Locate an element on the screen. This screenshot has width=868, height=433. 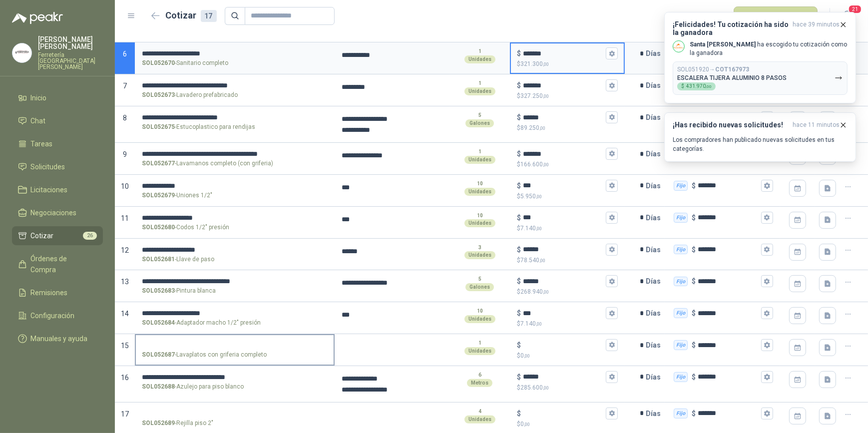
span: 0 is located at coordinates (525, 355).